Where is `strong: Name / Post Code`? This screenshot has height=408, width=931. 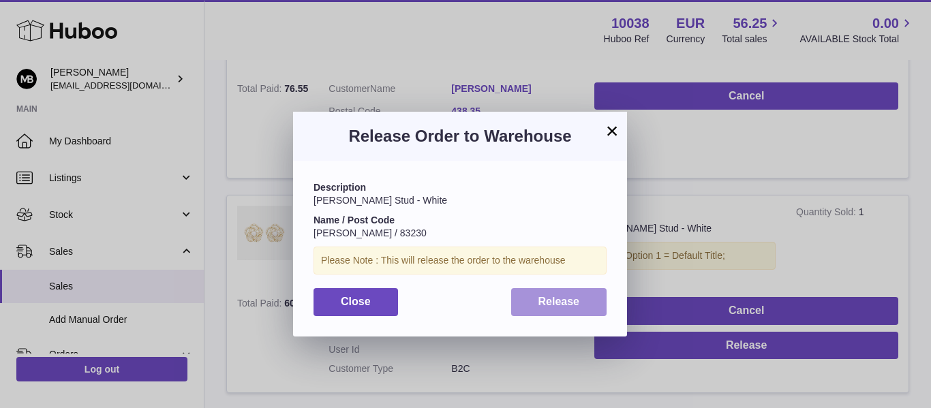 strong: Name / Post Code is located at coordinates (354, 220).